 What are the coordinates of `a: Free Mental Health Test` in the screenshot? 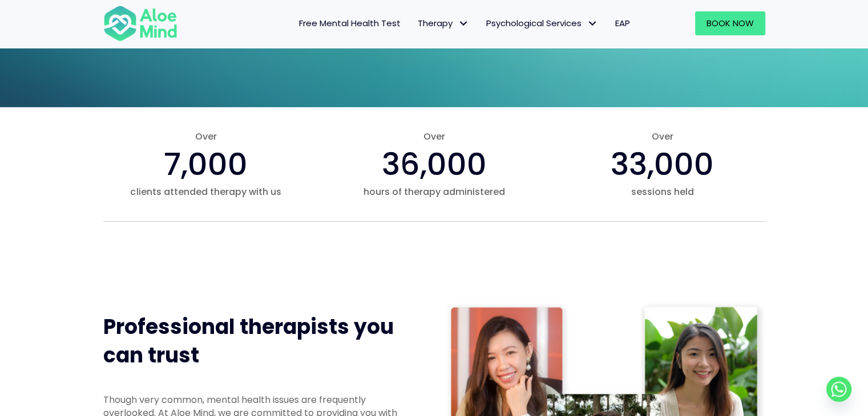 It's located at (350, 23).